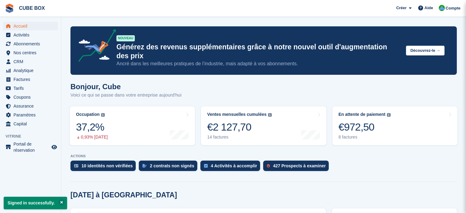  What do you see at coordinates (126, 86) in the screenshot?
I see `h1: Bonjour, Cube` at bounding box center [126, 86].